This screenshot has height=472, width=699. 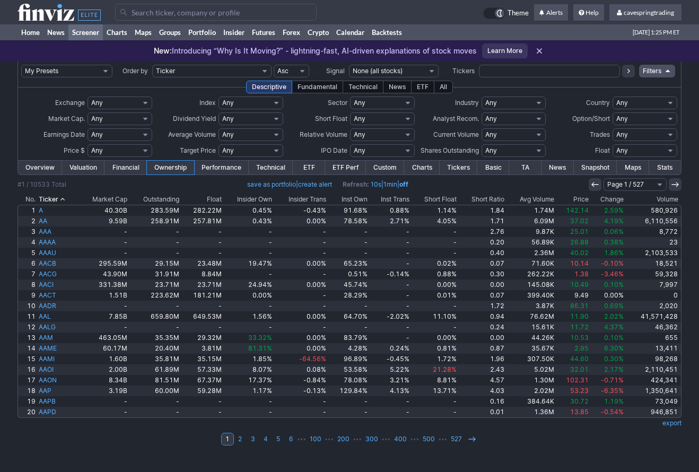 What do you see at coordinates (653, 211) in the screenshot?
I see `a: 580,926` at bounding box center [653, 211].